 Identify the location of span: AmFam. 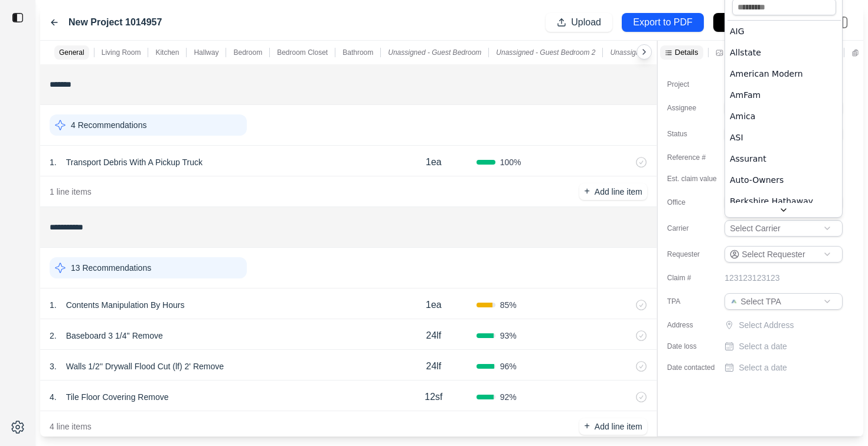
(745, 95).